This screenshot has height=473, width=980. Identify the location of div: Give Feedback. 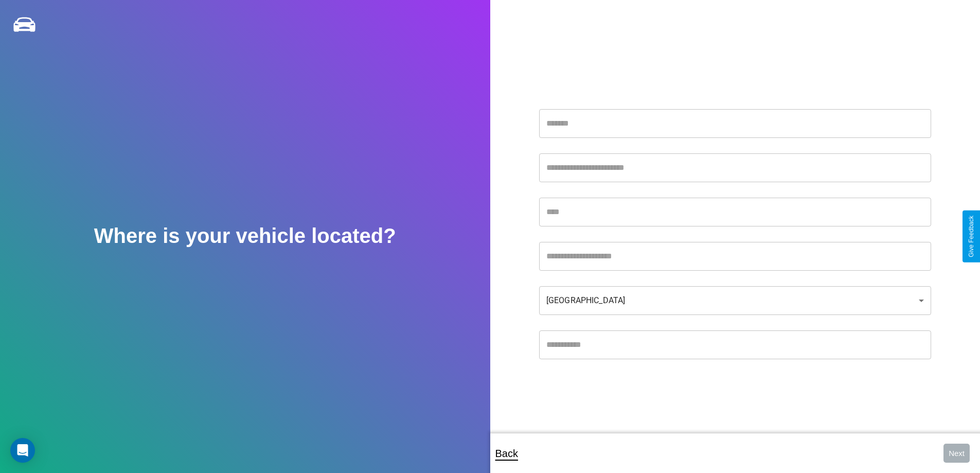
(971, 236).